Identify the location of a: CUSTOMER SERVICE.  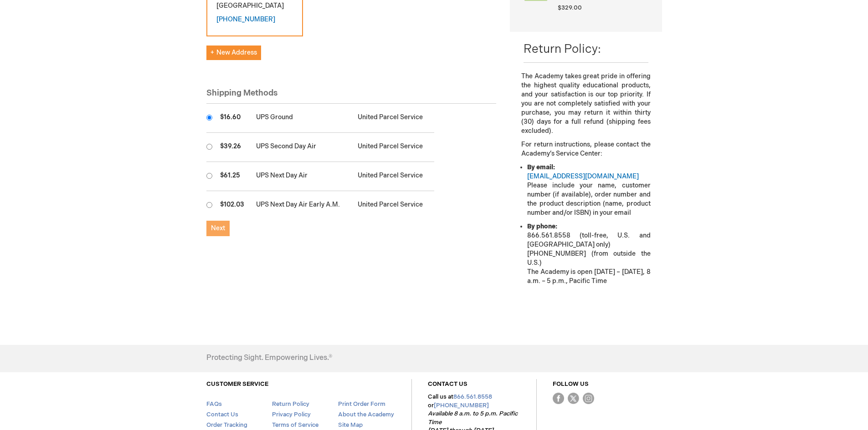
(238, 384).